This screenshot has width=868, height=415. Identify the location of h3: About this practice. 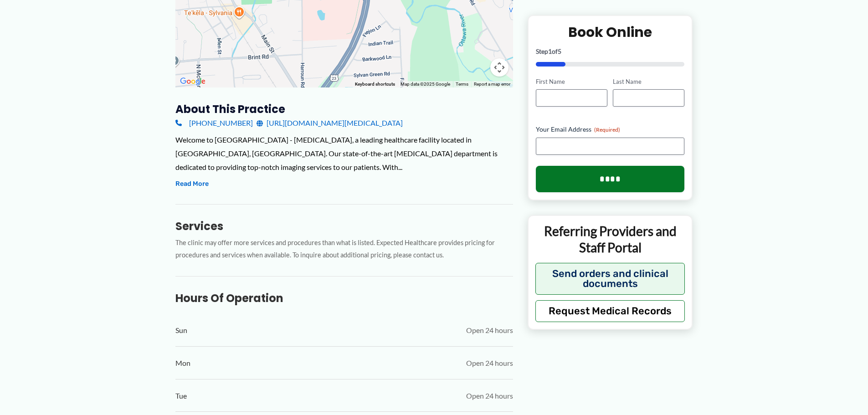
(344, 109).